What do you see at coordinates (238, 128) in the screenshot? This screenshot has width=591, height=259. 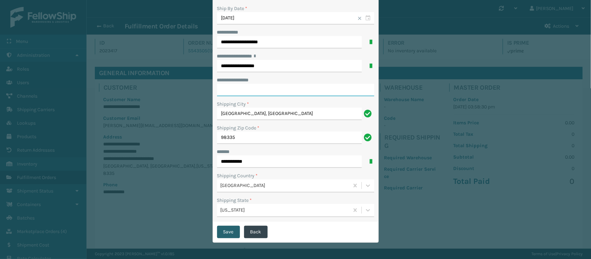 I see `label: Shipping Zip Code` at bounding box center [238, 128].